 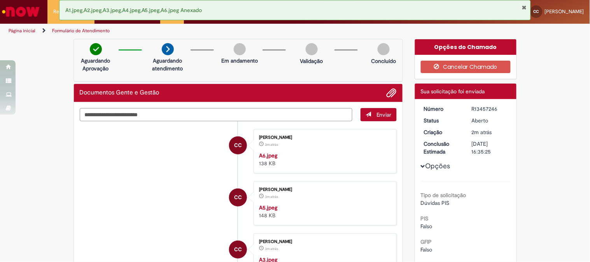 I want to click on a: A6.jpeg, so click(x=268, y=156).